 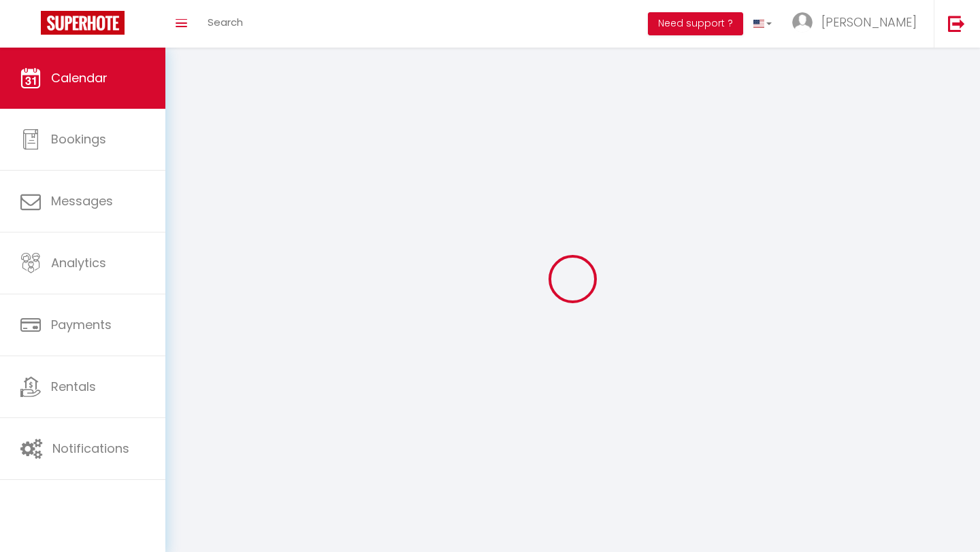 I want to click on img: Super Booking, so click(x=82, y=22).